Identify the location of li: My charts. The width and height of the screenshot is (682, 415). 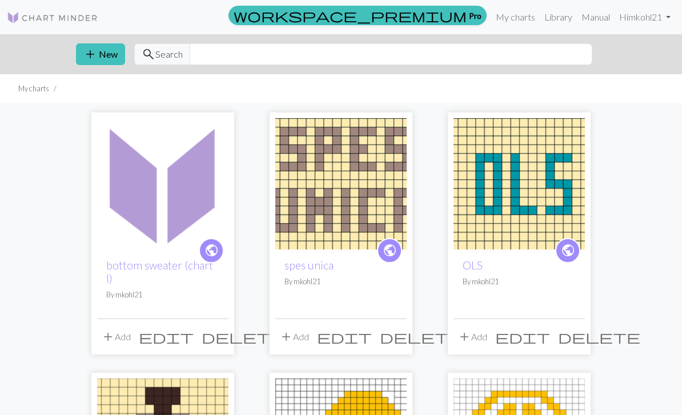
(34, 89).